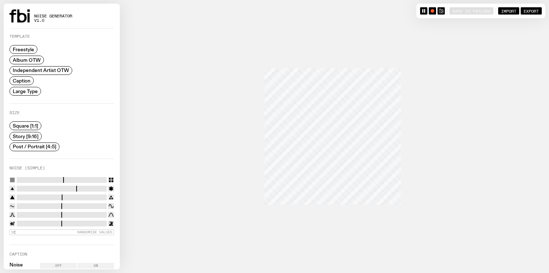  What do you see at coordinates (471, 11) in the screenshot?
I see `button: Save to Payload` at bounding box center [471, 11].